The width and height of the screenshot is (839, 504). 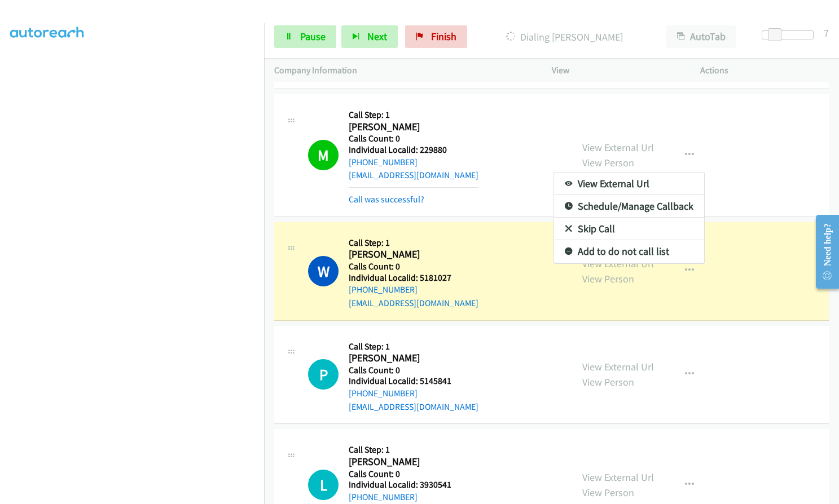 What do you see at coordinates (629, 229) in the screenshot?
I see `a: Skip Call` at bounding box center [629, 229].